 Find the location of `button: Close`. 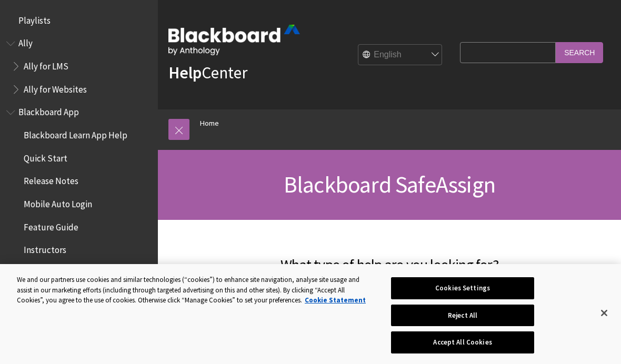

button: Close is located at coordinates (604, 313).